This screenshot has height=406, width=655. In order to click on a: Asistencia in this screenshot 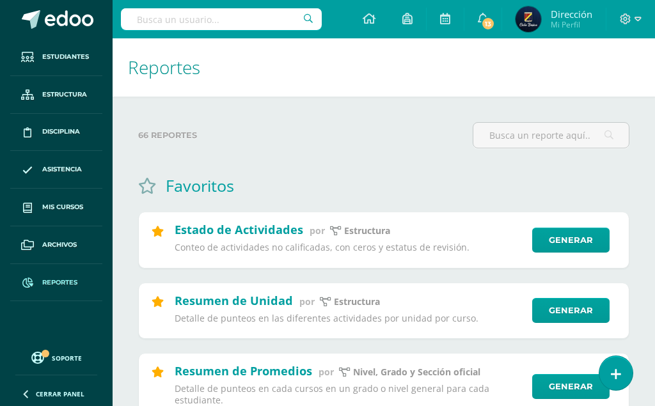, I will do `click(56, 170)`.